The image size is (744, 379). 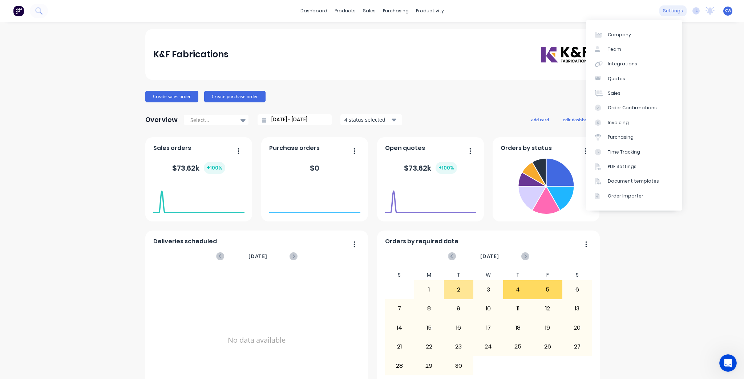 I want to click on a: Order Importer, so click(x=634, y=196).